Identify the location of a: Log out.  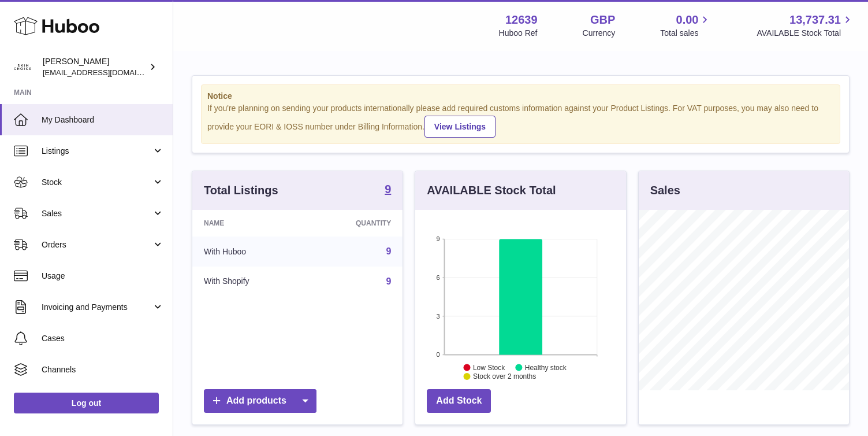
(86, 403).